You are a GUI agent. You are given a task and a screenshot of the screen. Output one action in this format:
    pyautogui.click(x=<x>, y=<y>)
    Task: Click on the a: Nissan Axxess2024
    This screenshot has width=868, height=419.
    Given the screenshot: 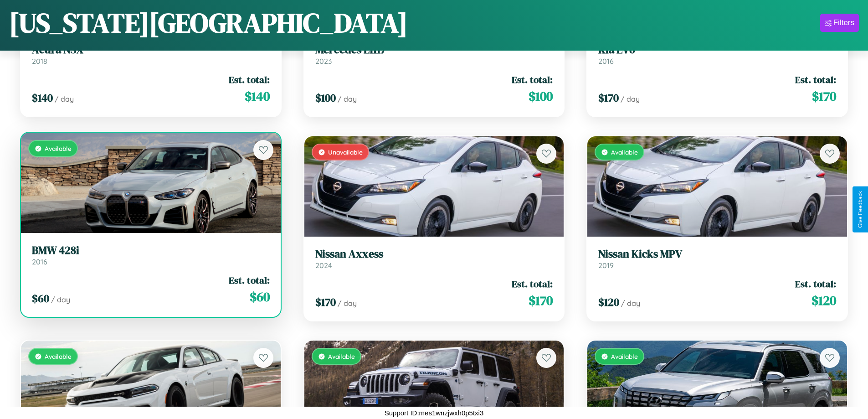 What is the action you would take?
    pyautogui.click(x=434, y=259)
    